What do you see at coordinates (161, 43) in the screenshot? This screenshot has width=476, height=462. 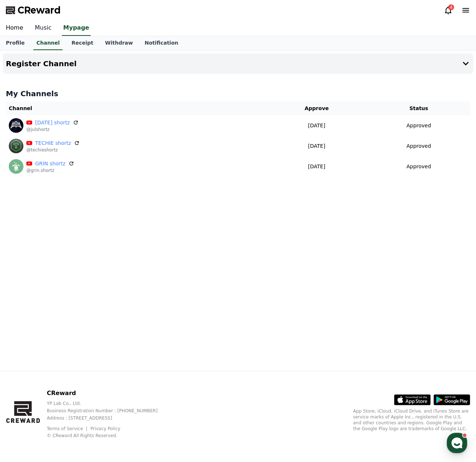 I see `a: Notification` at bounding box center [161, 43].